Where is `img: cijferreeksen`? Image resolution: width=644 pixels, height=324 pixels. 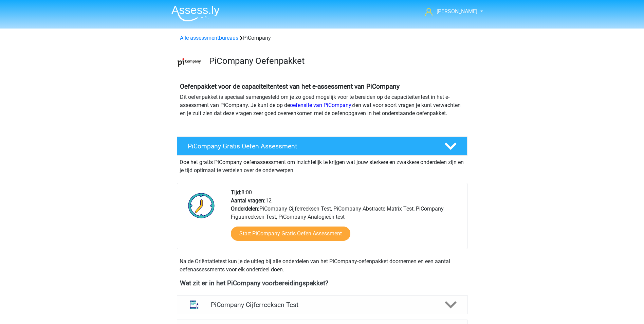 img: cijferreeksen is located at coordinates (194, 304).